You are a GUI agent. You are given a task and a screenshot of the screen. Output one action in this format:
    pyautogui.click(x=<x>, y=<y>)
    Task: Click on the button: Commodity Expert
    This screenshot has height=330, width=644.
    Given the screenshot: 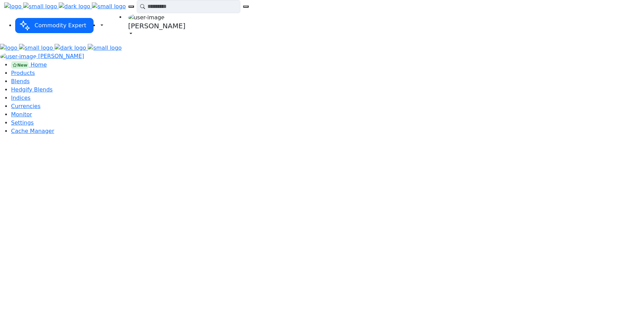 What is the action you would take?
    pyautogui.click(x=54, y=25)
    